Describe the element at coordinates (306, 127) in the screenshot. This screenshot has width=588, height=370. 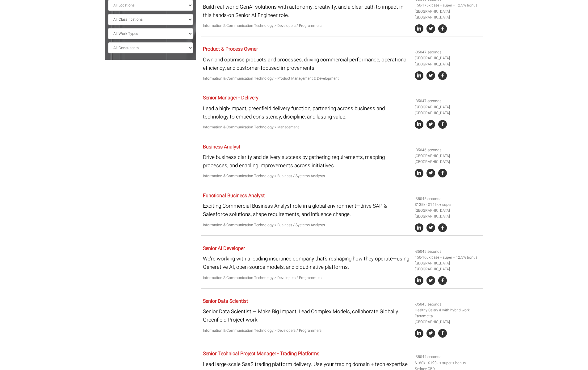
I see `p: Information & Communication Technology > Management` at that location.